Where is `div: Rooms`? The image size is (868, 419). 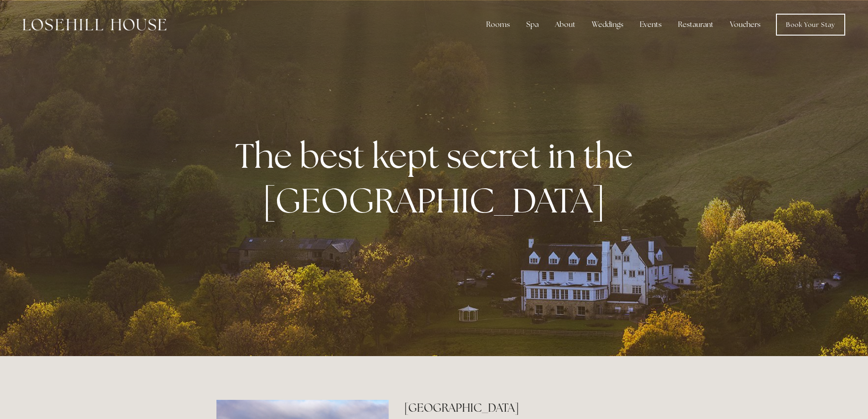 div: Rooms is located at coordinates (498, 24).